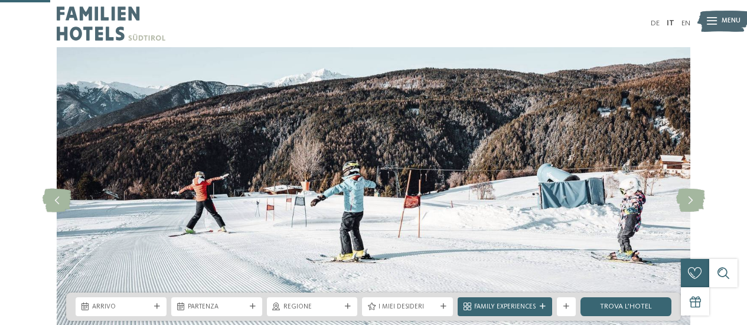 The height and width of the screenshot is (325, 747). I want to click on a: trova l’hotel, so click(626, 307).